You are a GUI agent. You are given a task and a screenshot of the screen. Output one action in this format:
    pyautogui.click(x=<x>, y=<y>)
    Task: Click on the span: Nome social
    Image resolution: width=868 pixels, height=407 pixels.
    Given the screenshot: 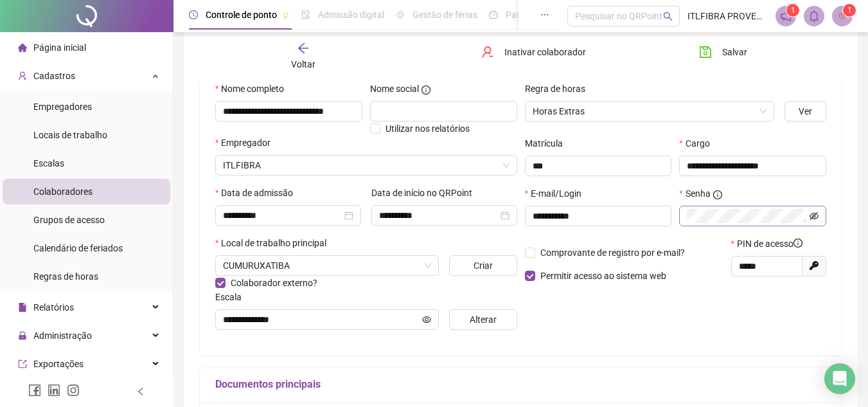 What is the action you would take?
    pyautogui.click(x=395, y=89)
    